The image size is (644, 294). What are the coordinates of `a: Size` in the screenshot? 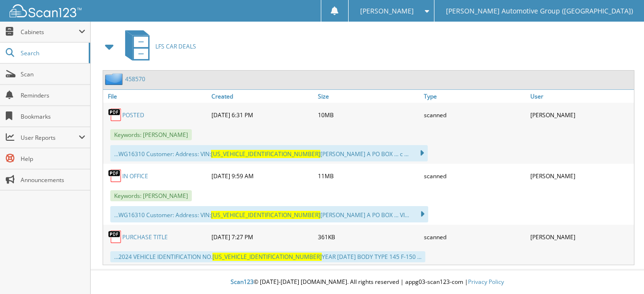 It's located at (368, 96).